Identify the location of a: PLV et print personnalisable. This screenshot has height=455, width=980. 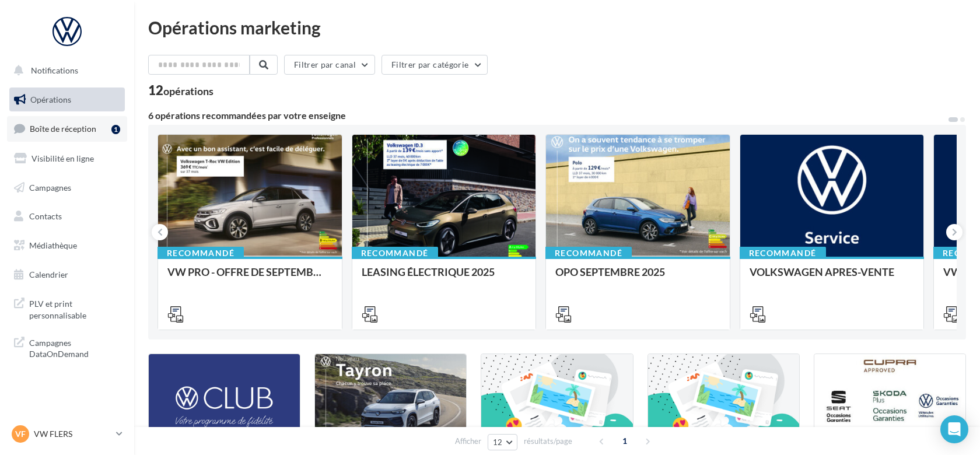
(67, 308).